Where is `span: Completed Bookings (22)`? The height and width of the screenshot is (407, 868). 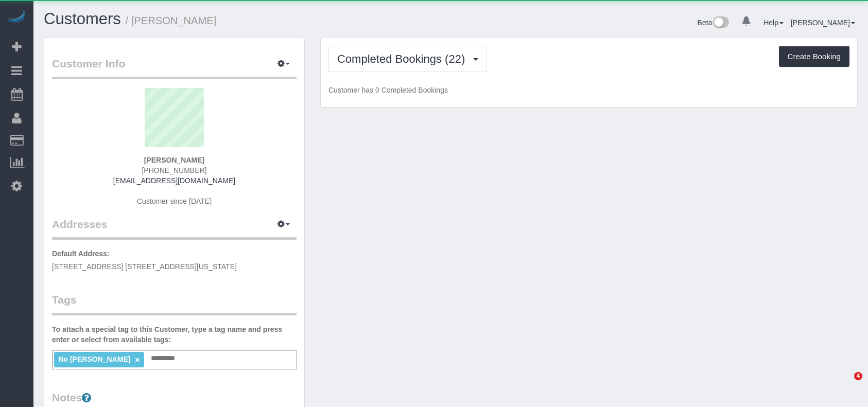 span: Completed Bookings (22) is located at coordinates (404, 59).